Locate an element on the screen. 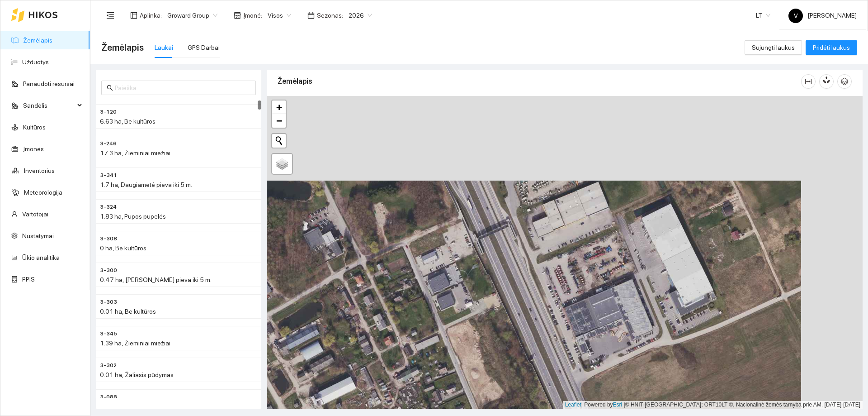  a: Layers is located at coordinates (282, 164).